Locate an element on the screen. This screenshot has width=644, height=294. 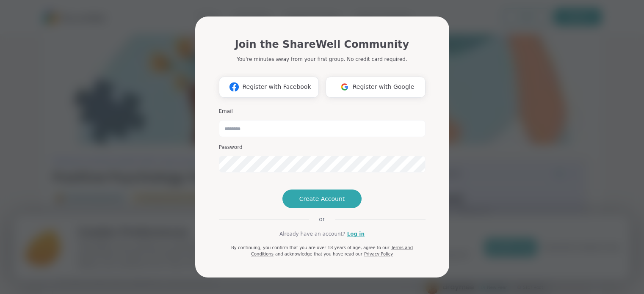
span: By continuing, you confirm that you are over 18 years of age, agree to our is located at coordinates (310, 248).